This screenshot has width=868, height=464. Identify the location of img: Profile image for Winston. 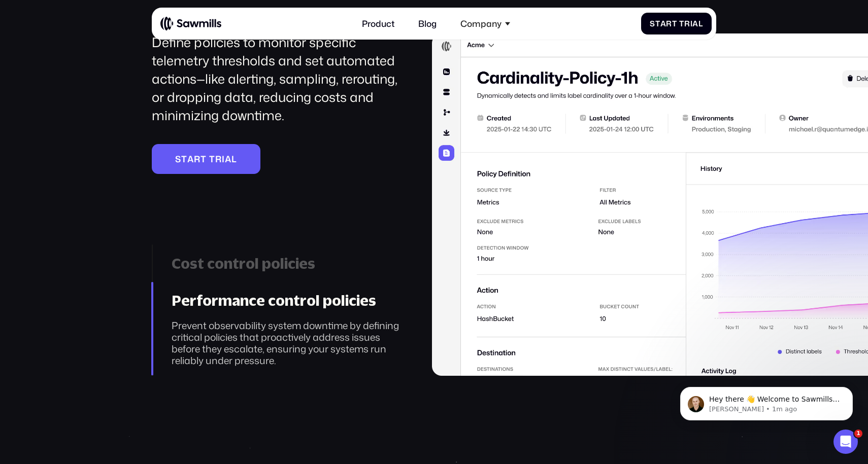
(31, 38).